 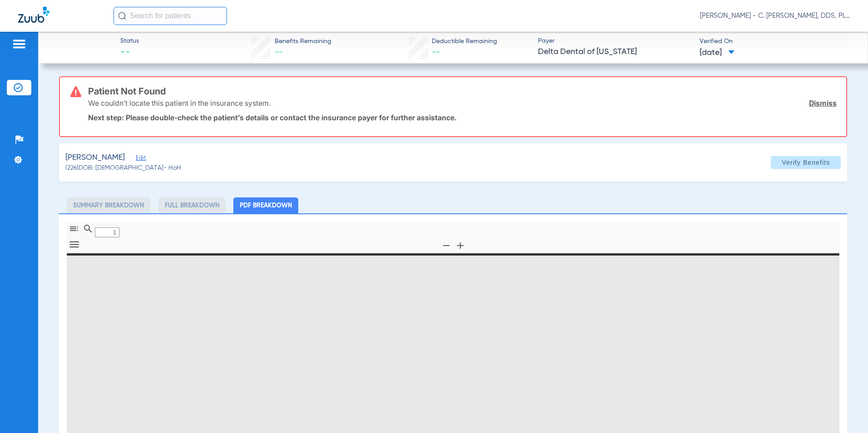 I want to click on li: Full Breakdown, so click(x=192, y=205).